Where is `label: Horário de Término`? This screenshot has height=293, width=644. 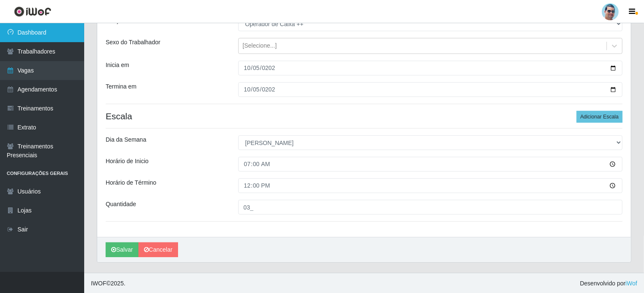 label: Horário de Término is located at coordinates (131, 182).